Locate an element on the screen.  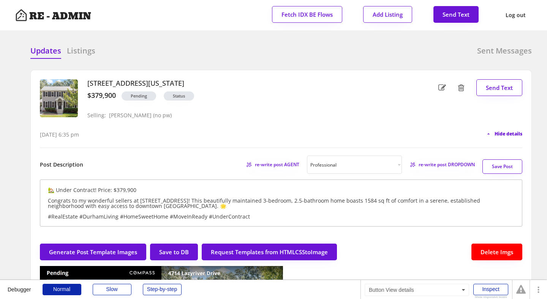
div: Debugger is located at coordinates (19, 287).